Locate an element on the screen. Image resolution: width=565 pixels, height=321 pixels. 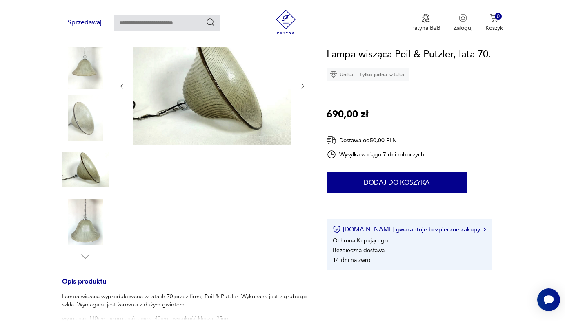
button: Zaloguj is located at coordinates (463, 23).